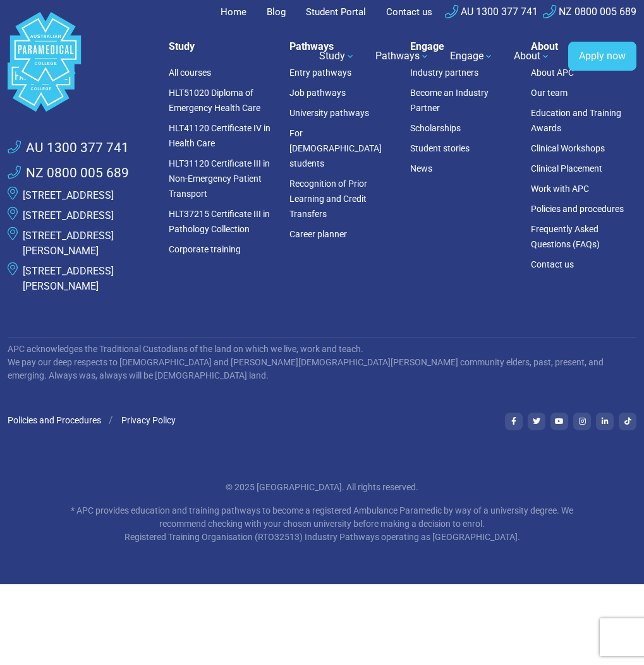 This screenshot has height=665, width=644. Describe the element at coordinates (403, 56) in the screenshot. I see `a: Pathways` at that location.